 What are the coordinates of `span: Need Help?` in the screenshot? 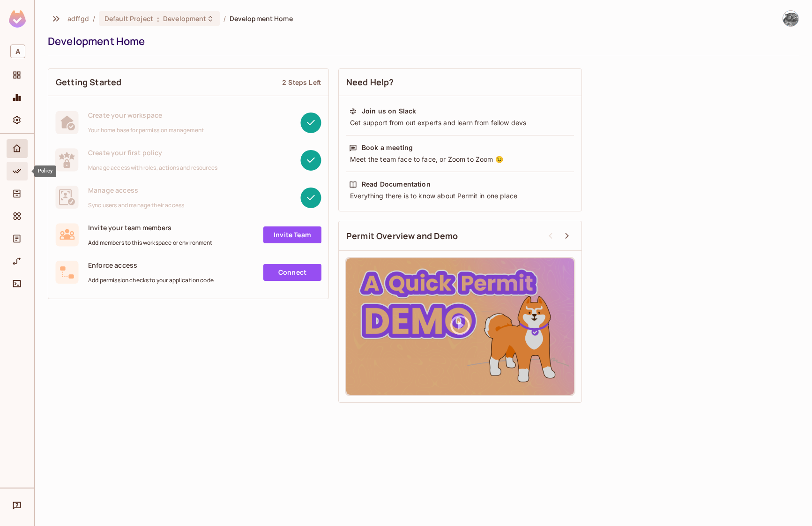 It's located at (370, 82).